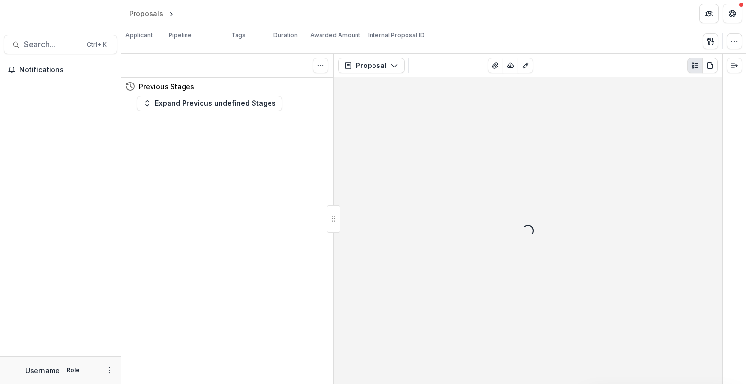 This screenshot has height=384, width=746. I want to click on div: Proposals, so click(146, 13).